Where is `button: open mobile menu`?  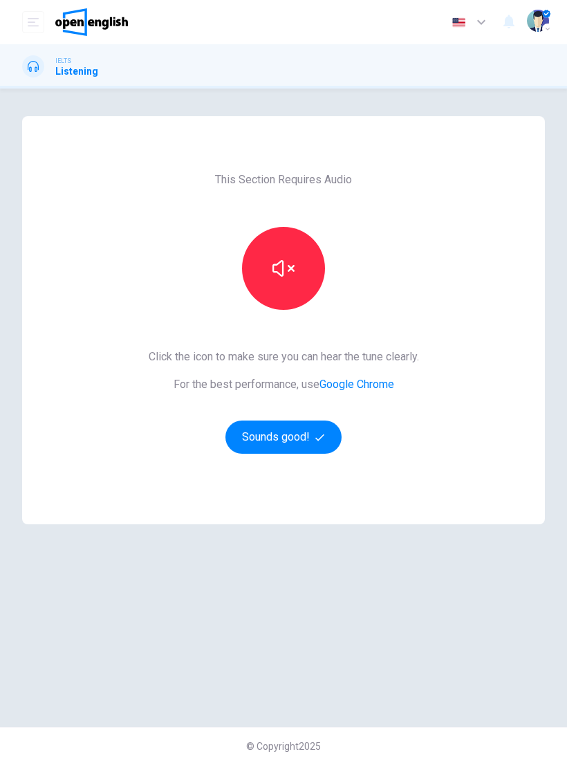
button: open mobile menu is located at coordinates (33, 22).